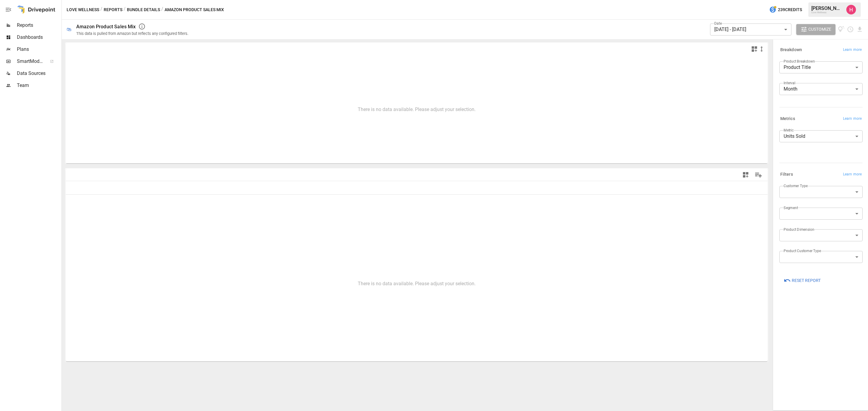  I want to click on button: Hayley Rovet, so click(851, 9).